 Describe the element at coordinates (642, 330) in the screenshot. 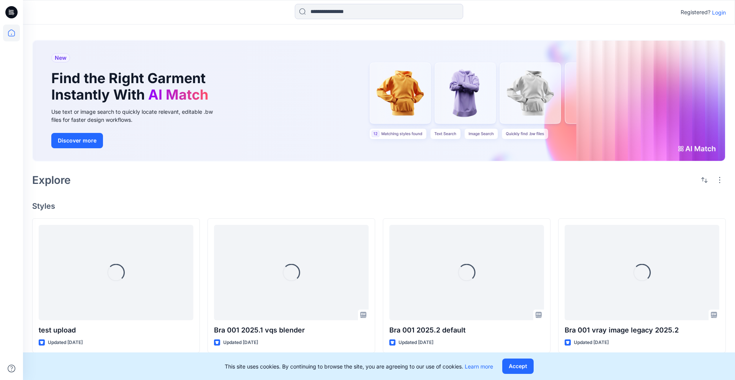

I see `p: Bra 001 vray image legacy 2025.2` at that location.